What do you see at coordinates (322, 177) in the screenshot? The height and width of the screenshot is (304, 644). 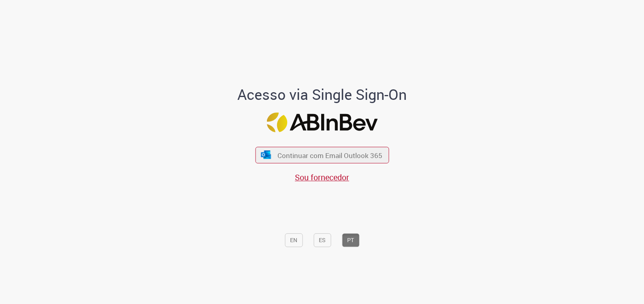 I see `a: Sou fornecedor` at bounding box center [322, 177].